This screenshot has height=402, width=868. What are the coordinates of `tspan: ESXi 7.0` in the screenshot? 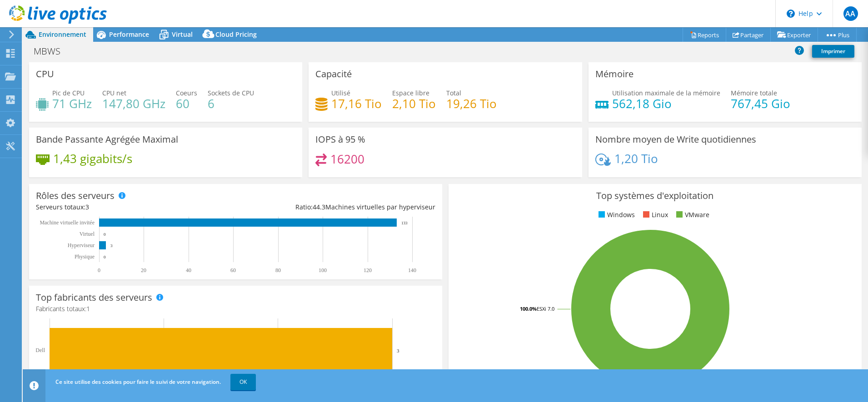 It's located at (545, 308).